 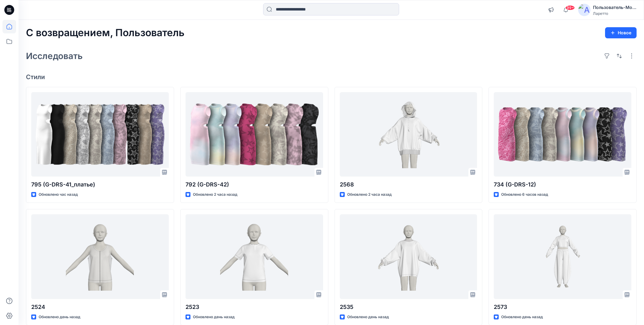 I want to click on p: 2535, so click(x=408, y=307).